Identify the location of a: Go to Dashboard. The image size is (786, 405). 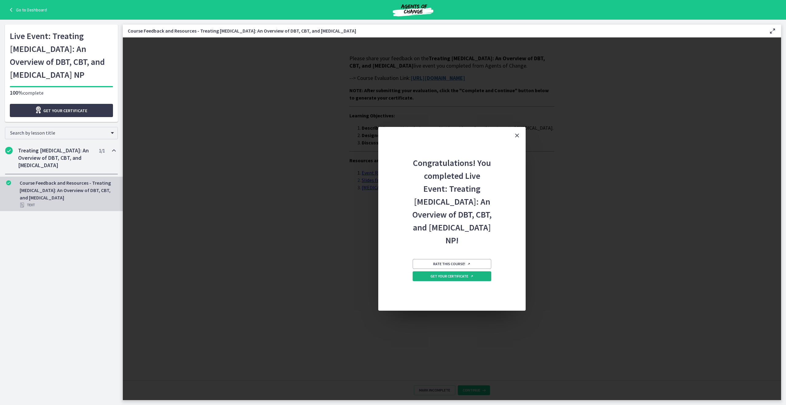
(27, 10).